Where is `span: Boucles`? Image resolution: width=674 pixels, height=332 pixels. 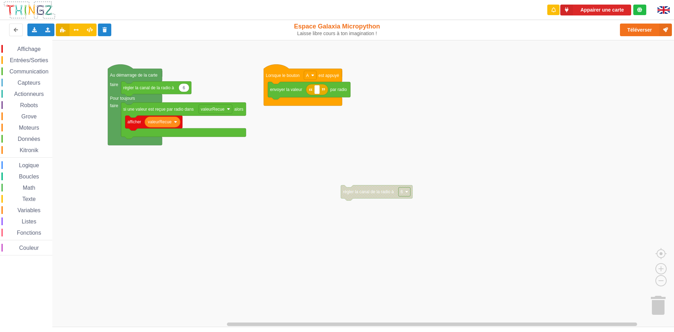
span: Boucles is located at coordinates (29, 176).